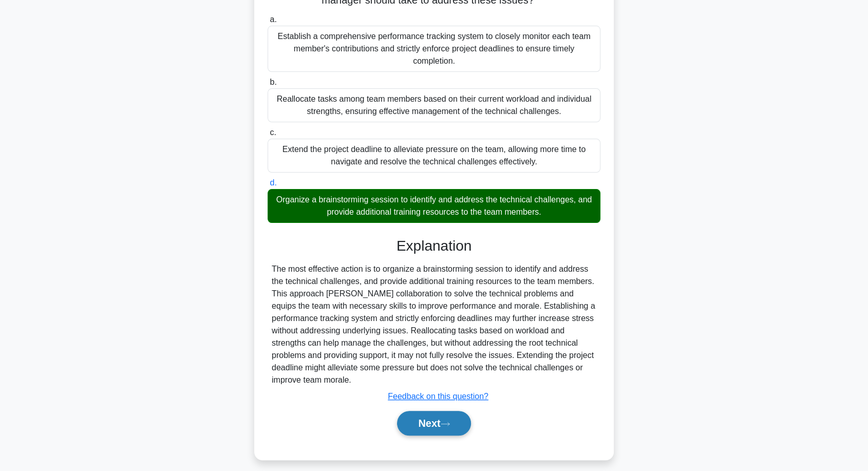 Image resolution: width=868 pixels, height=471 pixels. What do you see at coordinates (433, 423) in the screenshot?
I see `button: Next` at bounding box center [433, 423].